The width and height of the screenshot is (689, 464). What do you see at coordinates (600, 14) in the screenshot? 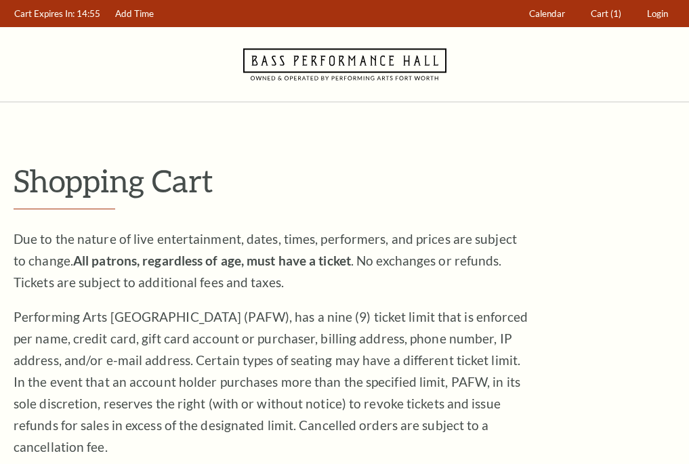
I see `span: Cart` at bounding box center [600, 14].